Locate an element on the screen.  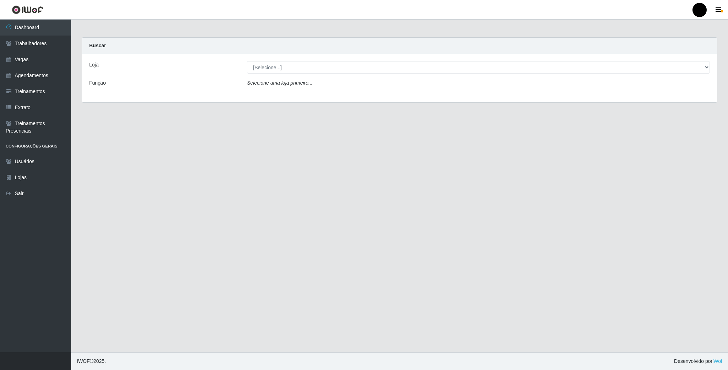
img: CoreUI Logo is located at coordinates (27, 10).